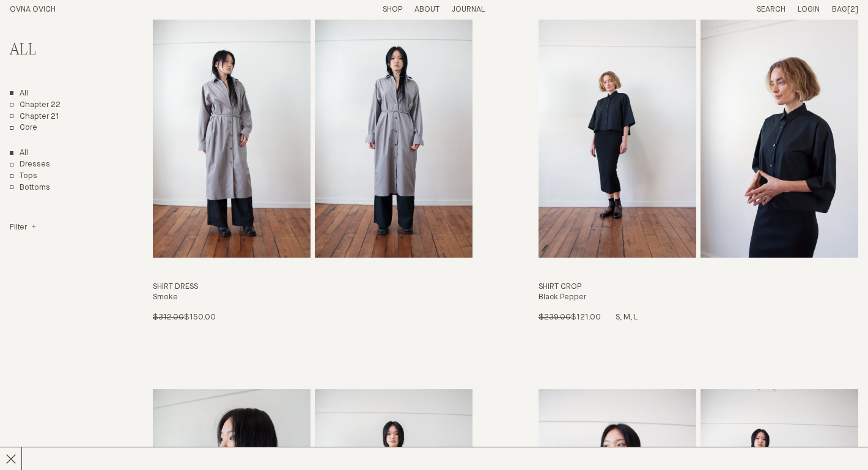 The width and height of the screenshot is (868, 470). Describe the element at coordinates (426, 9) in the screenshot. I see `summary: About` at that location.